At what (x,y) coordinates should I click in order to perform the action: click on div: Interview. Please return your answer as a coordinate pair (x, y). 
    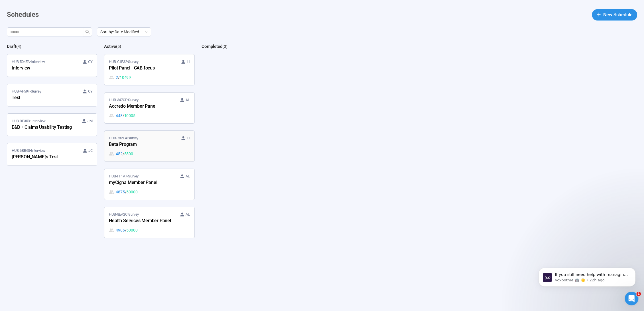
    Looking at the image, I should click on (43, 68).